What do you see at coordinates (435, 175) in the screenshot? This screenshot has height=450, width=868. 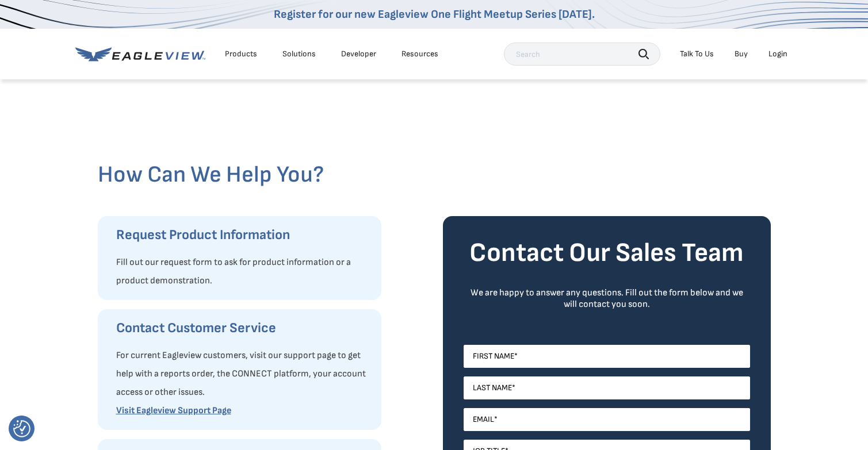 I see `h2: How Can We Help You?` at bounding box center [435, 175].